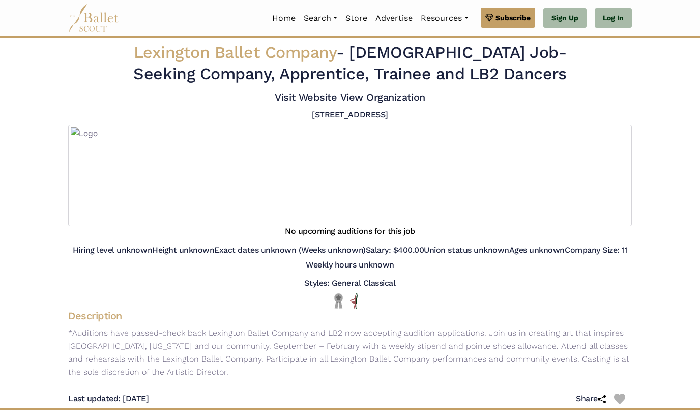  Describe the element at coordinates (466, 250) in the screenshot. I see `h5: Union status unknown` at that location.